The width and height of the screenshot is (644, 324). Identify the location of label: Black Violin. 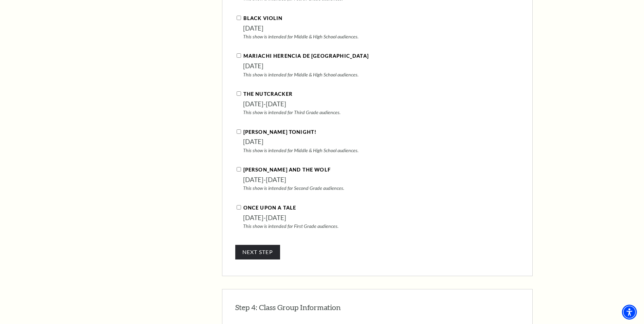
(263, 18).